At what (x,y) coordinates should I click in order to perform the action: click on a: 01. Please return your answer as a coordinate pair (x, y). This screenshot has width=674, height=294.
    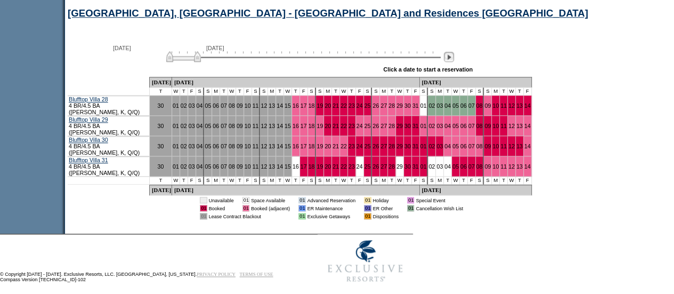
    Looking at the image, I should click on (176, 126).